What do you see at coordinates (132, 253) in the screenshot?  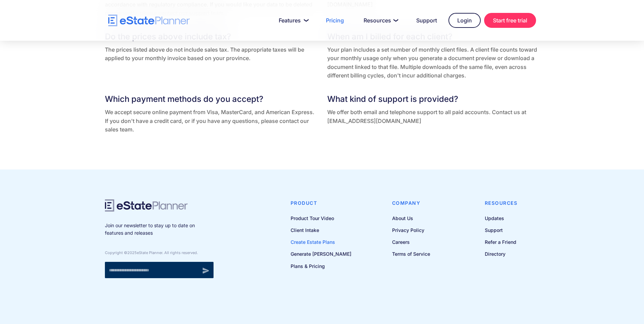 I see `span: 2025` at bounding box center [132, 253].